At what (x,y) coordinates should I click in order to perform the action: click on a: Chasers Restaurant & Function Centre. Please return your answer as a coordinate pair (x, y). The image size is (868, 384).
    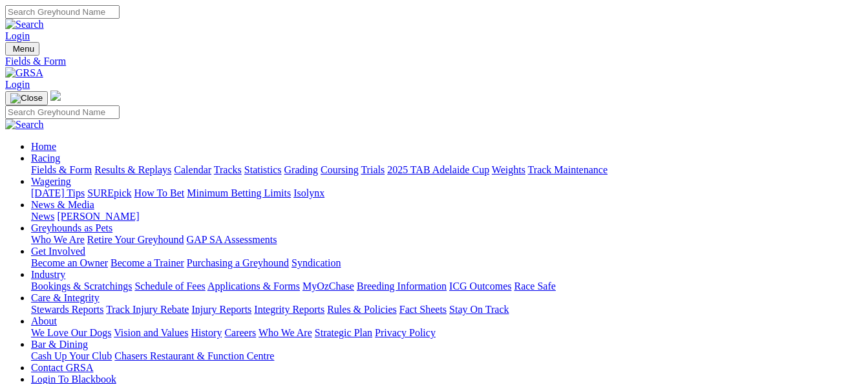
    Looking at the image, I should click on (194, 356).